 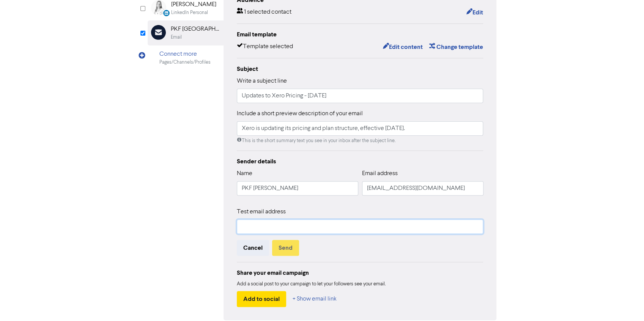 I want to click on label: Write a subject line, so click(x=262, y=81).